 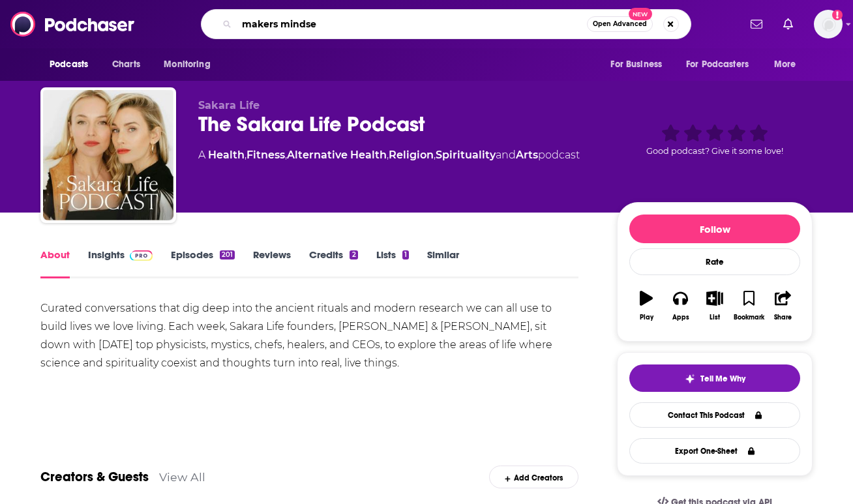 What do you see at coordinates (715, 150) in the screenshot?
I see `span: Good podcast? Give it some love!` at bounding box center [715, 150].